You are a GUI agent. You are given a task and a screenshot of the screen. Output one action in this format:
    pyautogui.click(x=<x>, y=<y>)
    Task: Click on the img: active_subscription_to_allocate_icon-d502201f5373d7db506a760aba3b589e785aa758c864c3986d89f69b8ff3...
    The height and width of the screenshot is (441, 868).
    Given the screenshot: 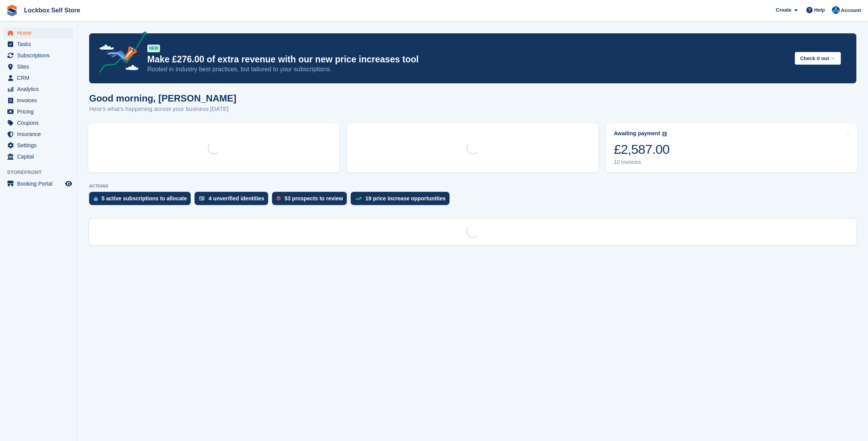 What is the action you would take?
    pyautogui.click(x=96, y=199)
    